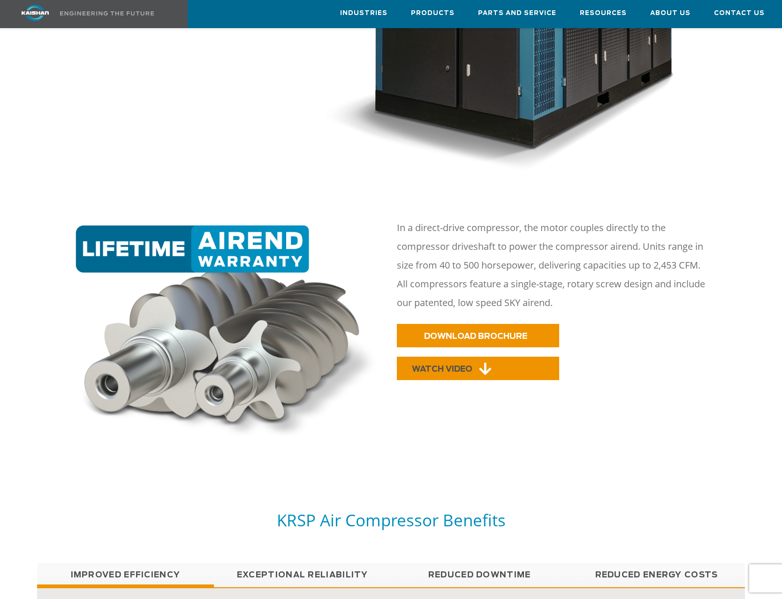  Describe the element at coordinates (478, 369) in the screenshot. I see `a: WATCH VIDEO` at that location.